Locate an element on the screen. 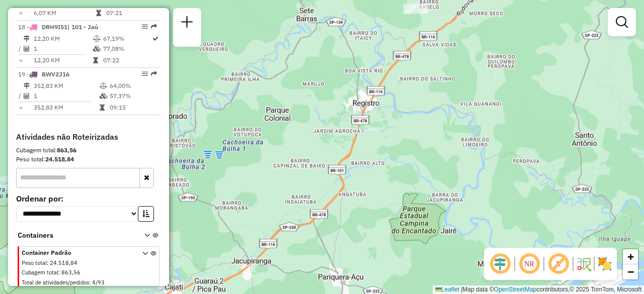 Image resolution: width=644 pixels, height=294 pixels. td: 09:15 is located at coordinates (133, 107).